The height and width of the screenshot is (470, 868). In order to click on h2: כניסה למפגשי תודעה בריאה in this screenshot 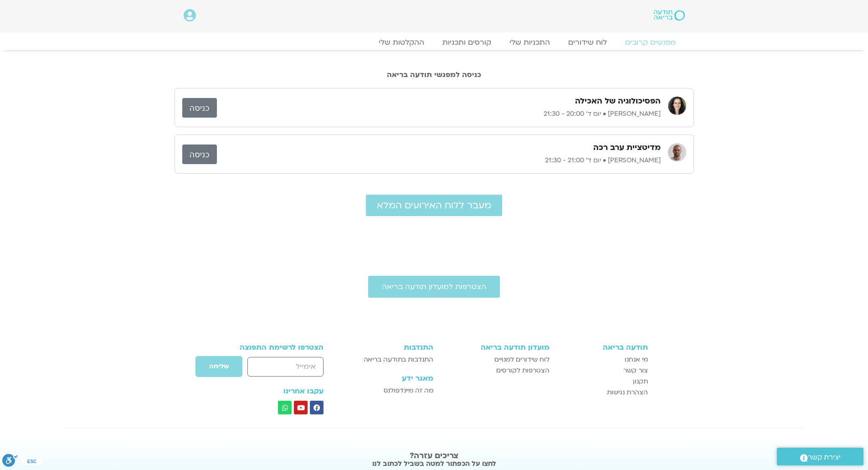, I will do `click(434, 75)`.